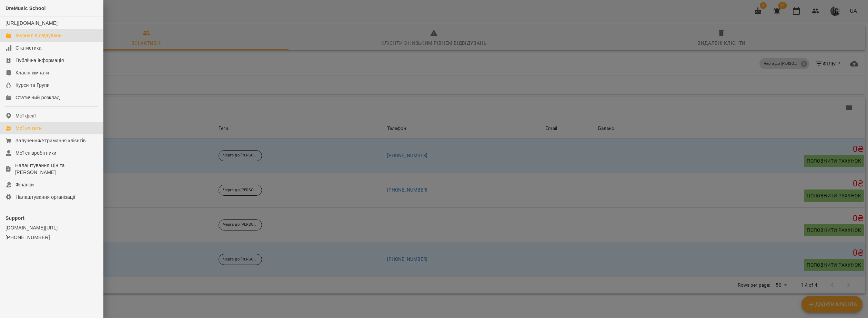 Image resolution: width=868 pixels, height=318 pixels. What do you see at coordinates (24, 185) in the screenshot?
I see `div: Фінанси` at bounding box center [24, 185].